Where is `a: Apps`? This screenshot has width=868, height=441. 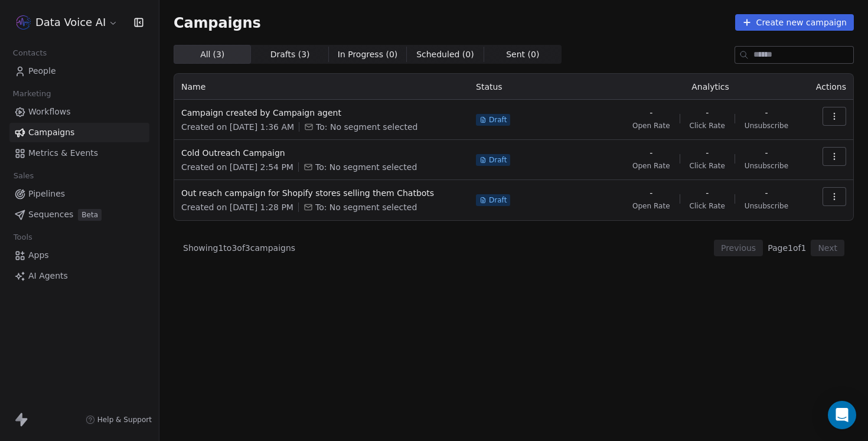 a: Apps is located at coordinates (79, 255).